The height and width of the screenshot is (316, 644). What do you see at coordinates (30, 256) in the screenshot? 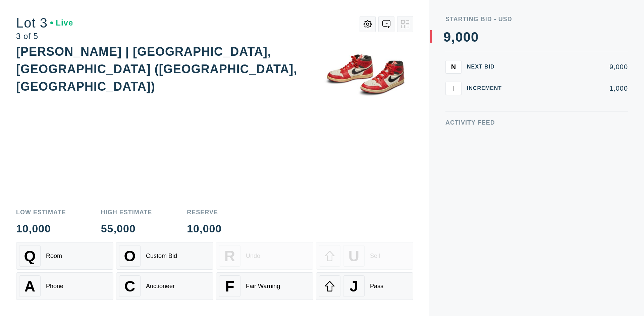
I see `span: Q` at bounding box center [30, 256].